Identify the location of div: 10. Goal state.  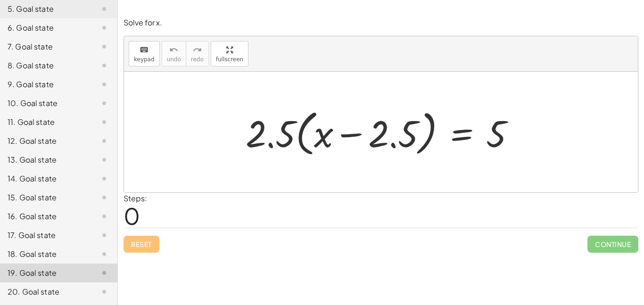
(45, 103).